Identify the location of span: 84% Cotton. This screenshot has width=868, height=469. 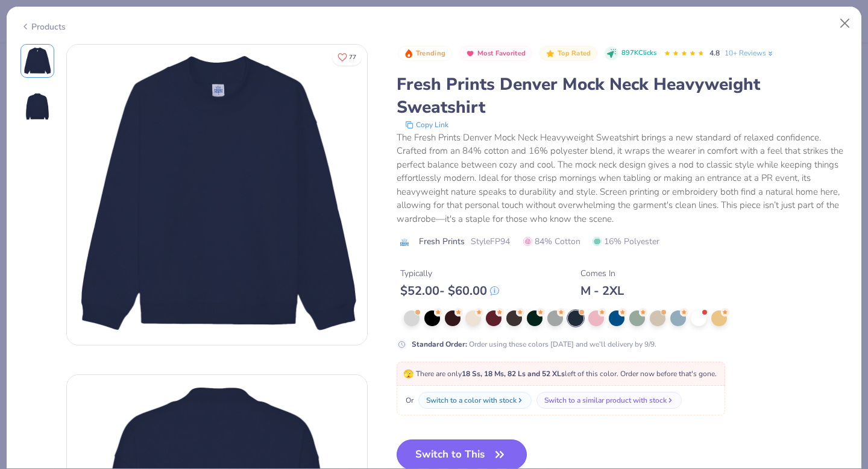
(552, 241).